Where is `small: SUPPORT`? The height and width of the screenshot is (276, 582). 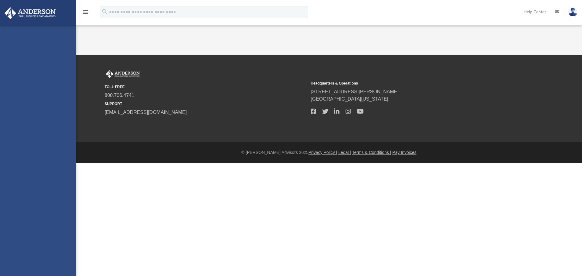
small: SUPPORT is located at coordinates (205, 104).